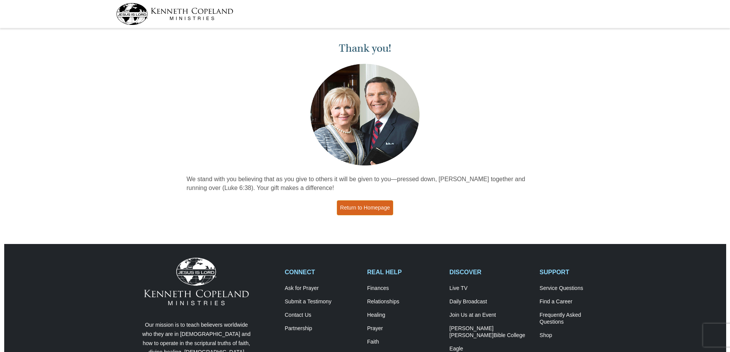 The image size is (730, 352). I want to click on h2: SUPPORT, so click(576, 272).